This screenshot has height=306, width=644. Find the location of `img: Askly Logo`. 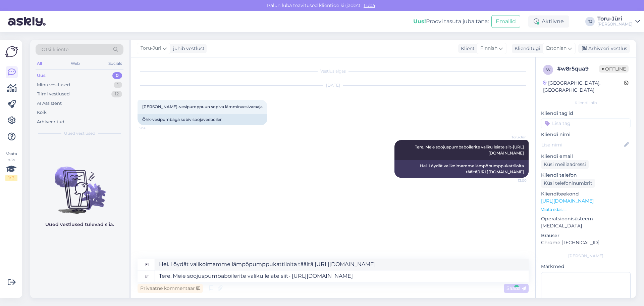

img: Askly Logo is located at coordinates (12, 52).